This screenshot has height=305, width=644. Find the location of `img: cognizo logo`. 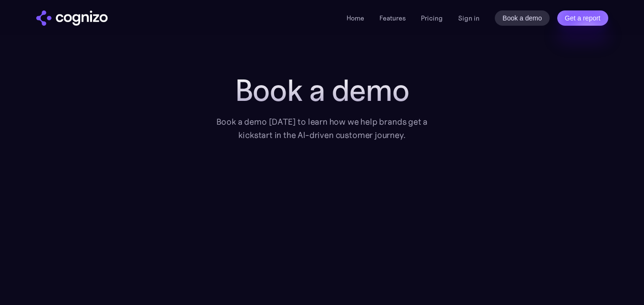

img: cognizo logo is located at coordinates (72, 18).